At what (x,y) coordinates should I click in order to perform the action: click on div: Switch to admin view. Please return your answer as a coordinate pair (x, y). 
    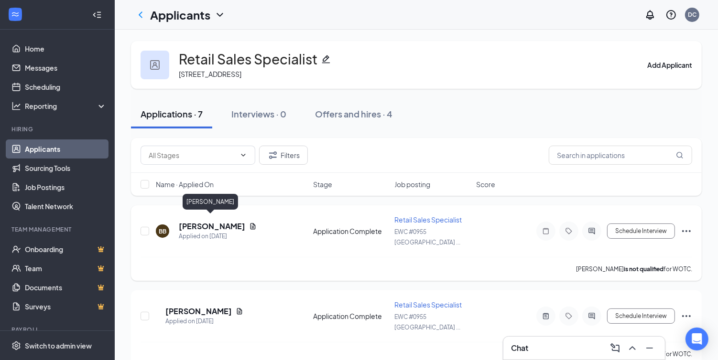
    Looking at the image, I should click on (58, 346).